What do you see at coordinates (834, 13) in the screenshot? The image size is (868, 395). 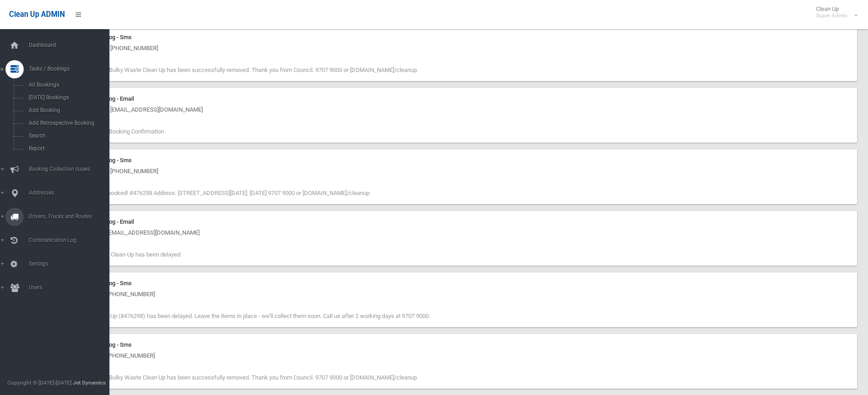 I see `span: Clean Up` at bounding box center [834, 13].